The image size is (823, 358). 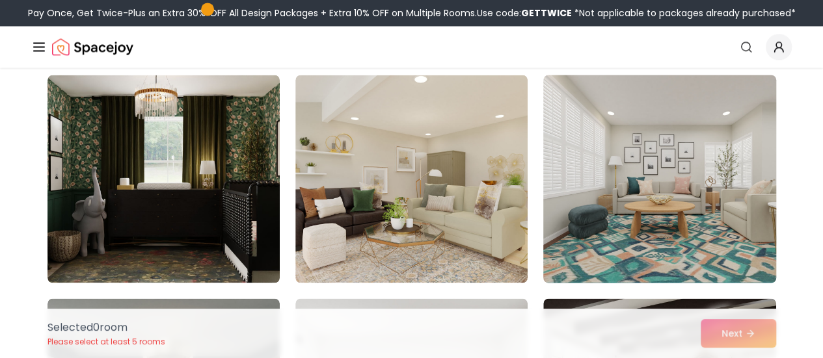 I want to click on b: GETTWICE, so click(x=546, y=13).